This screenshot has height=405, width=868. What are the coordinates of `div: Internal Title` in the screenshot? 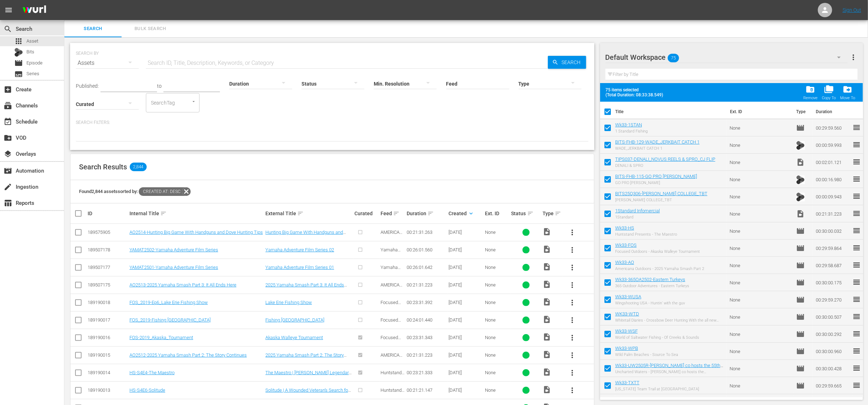 It's located at (196, 213).